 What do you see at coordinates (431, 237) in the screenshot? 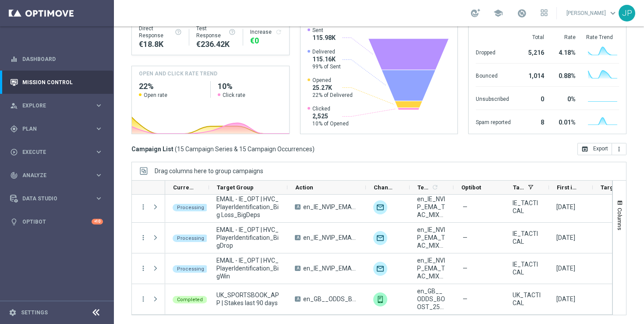
I see `span: en_IE_NVIP_EMA_TAC_MIX_RB_HV_BD_50BONUS_2025_C` at bounding box center [431, 237].